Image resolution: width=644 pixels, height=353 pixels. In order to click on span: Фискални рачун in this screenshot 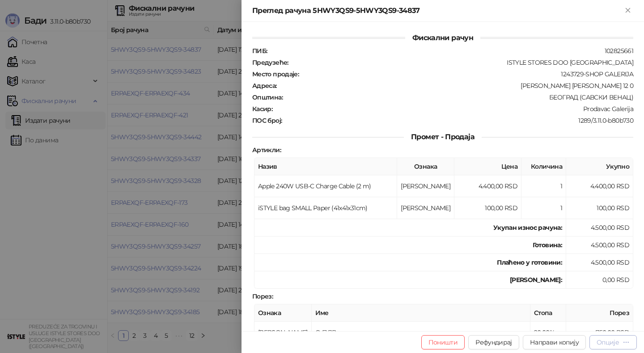, I will do `click(443, 37)`.